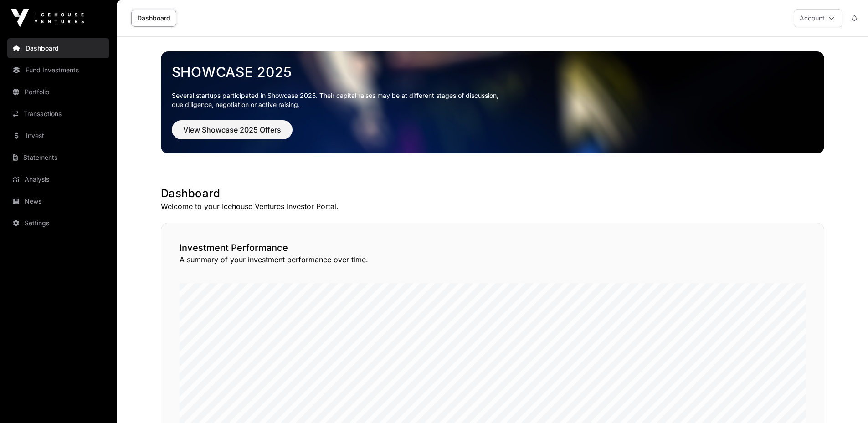 Image resolution: width=868 pixels, height=423 pixels. Describe the element at coordinates (58, 114) in the screenshot. I see `a: Transactions` at that location.